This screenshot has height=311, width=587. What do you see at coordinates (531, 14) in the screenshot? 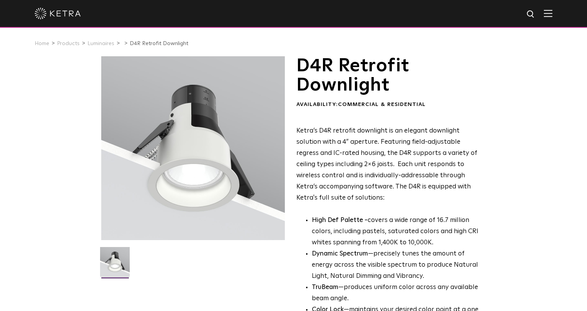
I see `img: search icon` at bounding box center [531, 14].